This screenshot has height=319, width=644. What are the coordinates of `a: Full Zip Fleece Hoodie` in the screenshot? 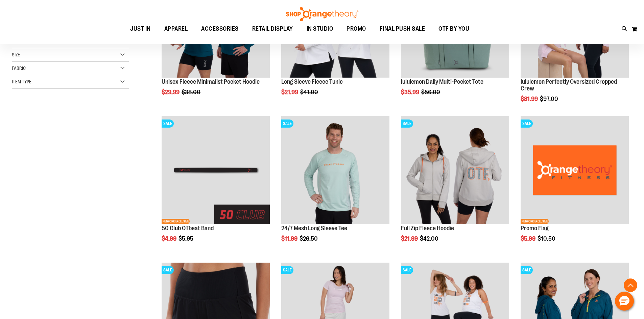 It's located at (427, 229).